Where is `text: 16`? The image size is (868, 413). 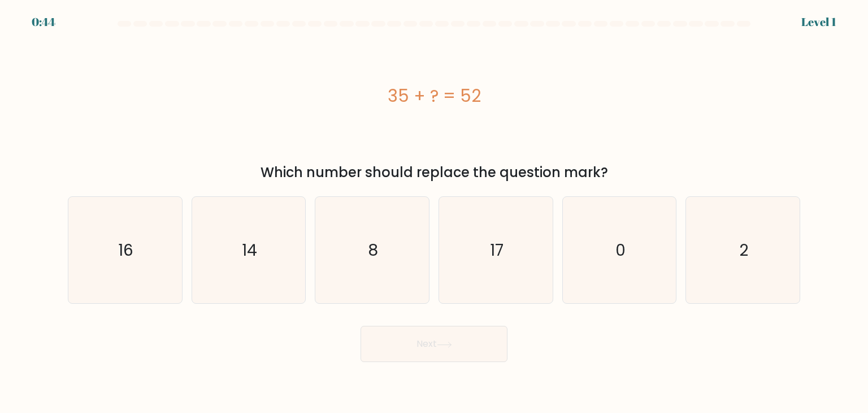
text: 16 is located at coordinates (126, 250).